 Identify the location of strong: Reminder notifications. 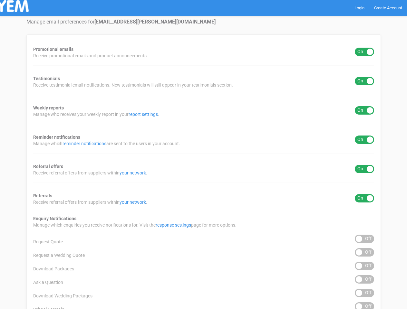
(57, 137).